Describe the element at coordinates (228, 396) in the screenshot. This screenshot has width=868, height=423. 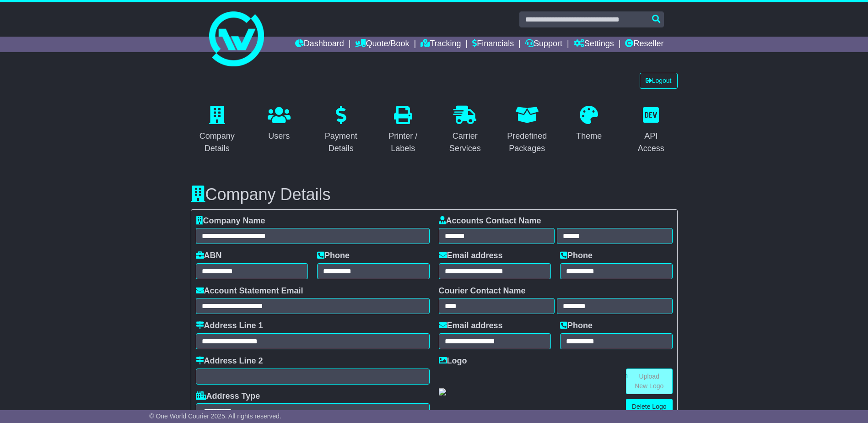
I see `label: Address Type` at that location.